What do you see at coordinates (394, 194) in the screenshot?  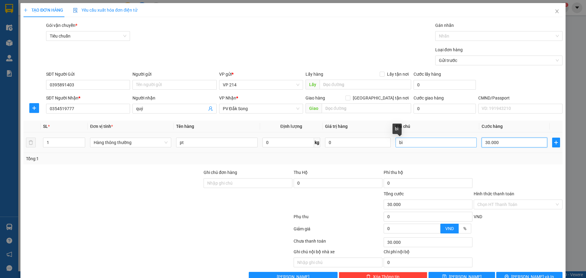 I see `span: Tổng cước` at bounding box center [394, 194].